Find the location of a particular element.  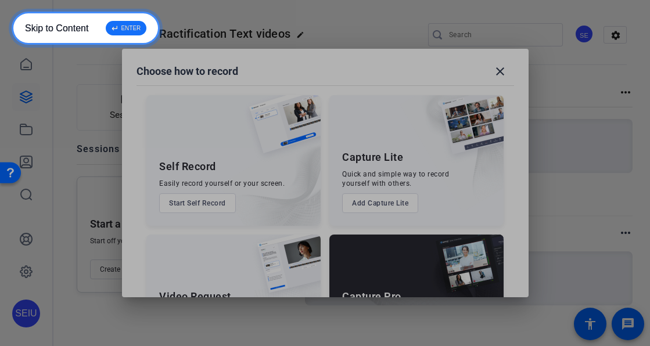

h1: Choose how to record is located at coordinates (187, 71).